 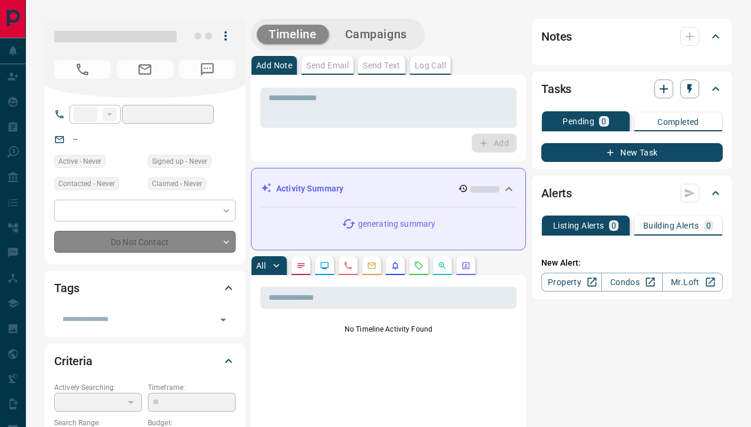 What do you see at coordinates (98, 388) in the screenshot?
I see `p: Actively Searching:` at bounding box center [98, 388].